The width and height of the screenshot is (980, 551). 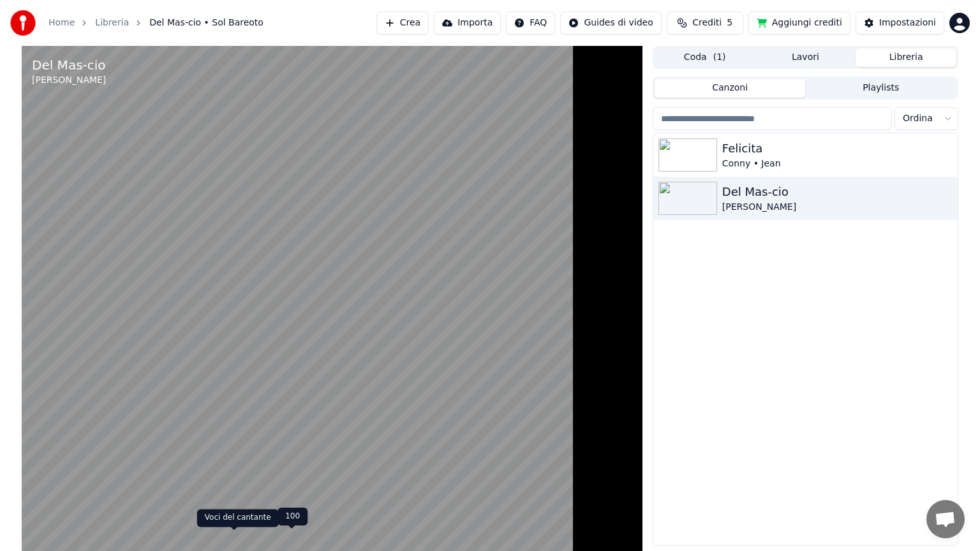 What do you see at coordinates (292, 517) in the screenshot?
I see `div: 100` at bounding box center [292, 517].